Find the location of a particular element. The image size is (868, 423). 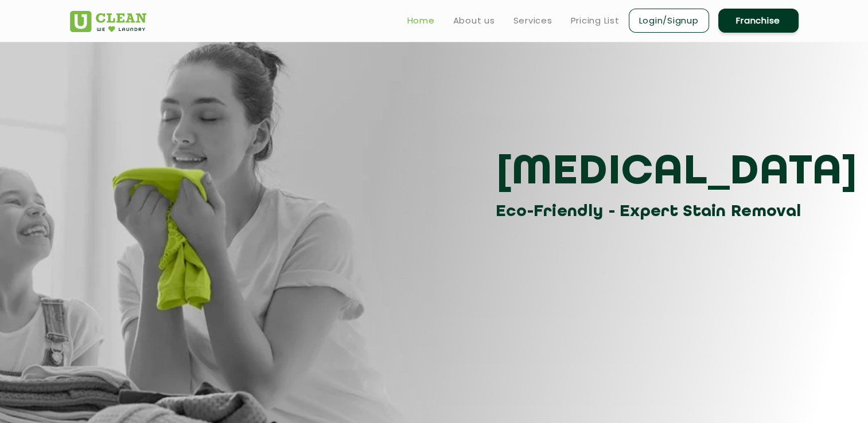

a: Services is located at coordinates (533, 21).